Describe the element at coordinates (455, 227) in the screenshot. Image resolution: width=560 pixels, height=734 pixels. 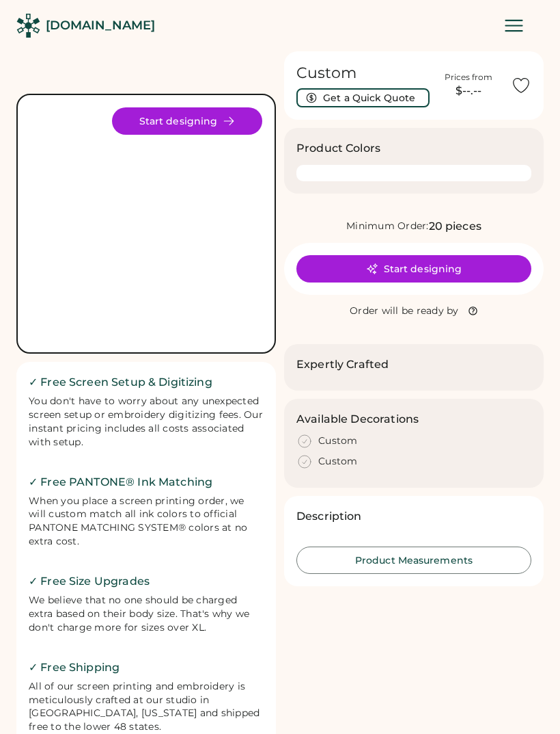
I see `div: 20 pieces` at that location.